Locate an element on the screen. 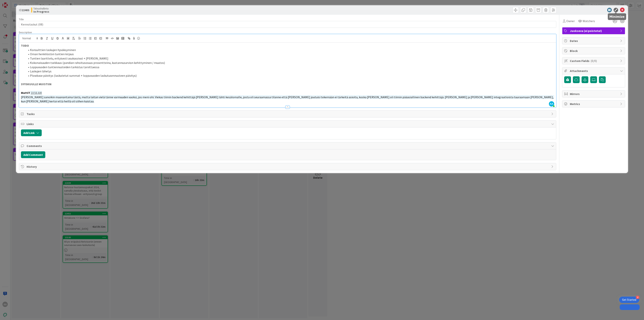 The image size is (644, 320). div: Get Started is located at coordinates (629, 300).